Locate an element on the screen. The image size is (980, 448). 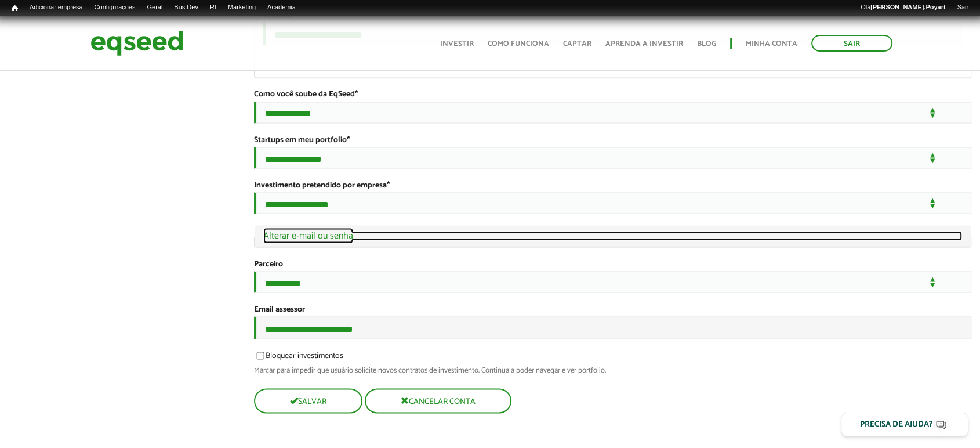
a: Bus Dev is located at coordinates (186, 7).